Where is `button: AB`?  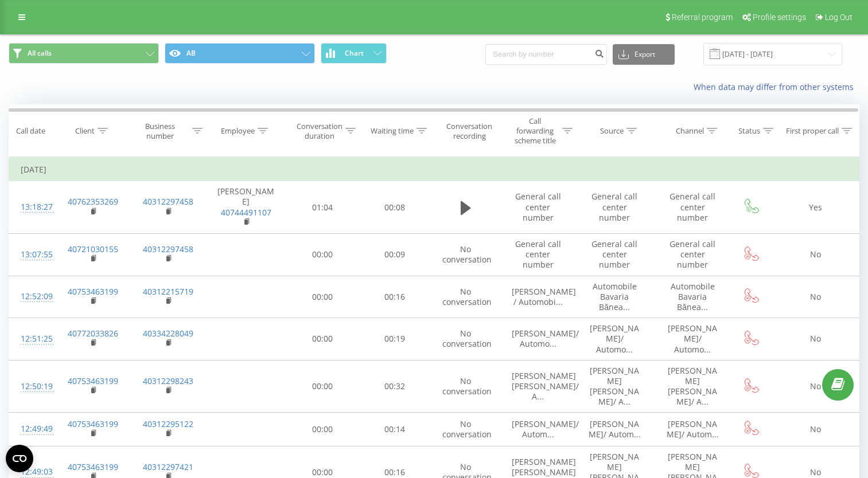 button: AB is located at coordinates (240, 53).